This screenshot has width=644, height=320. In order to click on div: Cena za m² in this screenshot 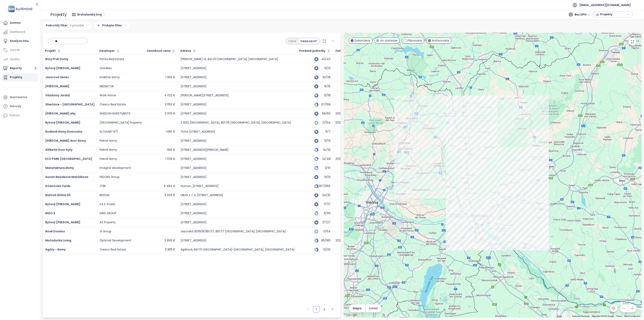, I will do `click(309, 41)`.